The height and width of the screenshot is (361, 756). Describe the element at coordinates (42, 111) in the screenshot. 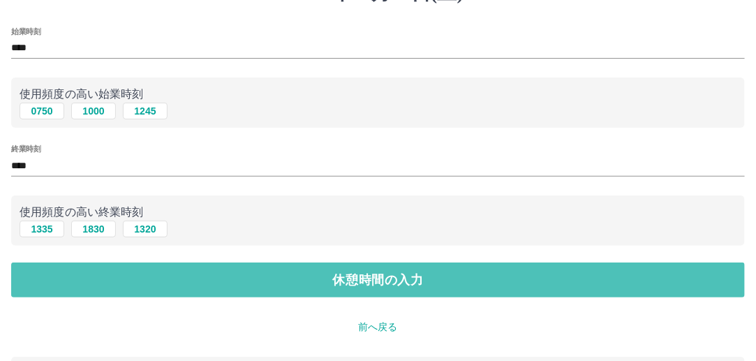

I see `button: 0750` at that location.